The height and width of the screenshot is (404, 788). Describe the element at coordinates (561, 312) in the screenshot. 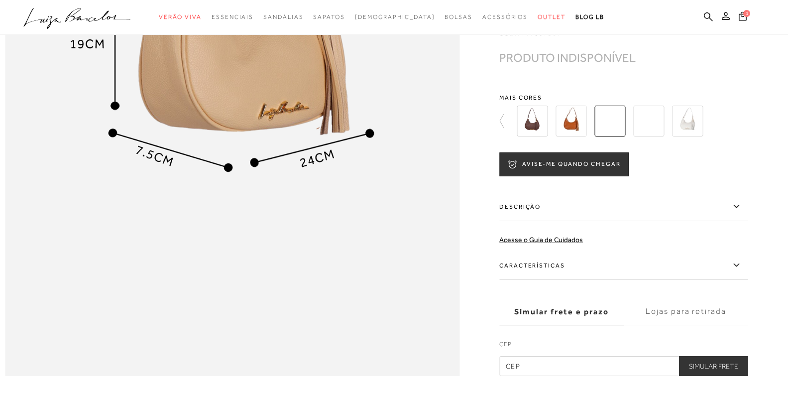

I see `label: Simular frete e prazo` at that location.